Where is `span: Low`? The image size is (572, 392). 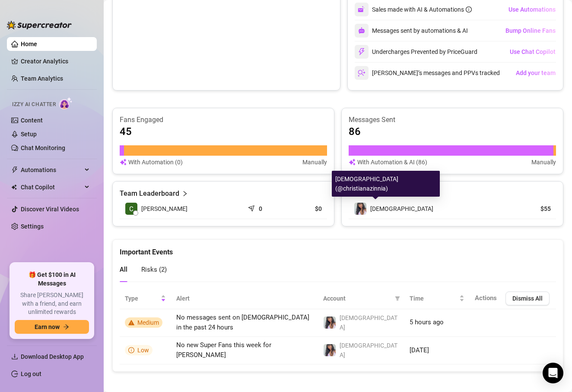 span: Low is located at coordinates (143, 350).